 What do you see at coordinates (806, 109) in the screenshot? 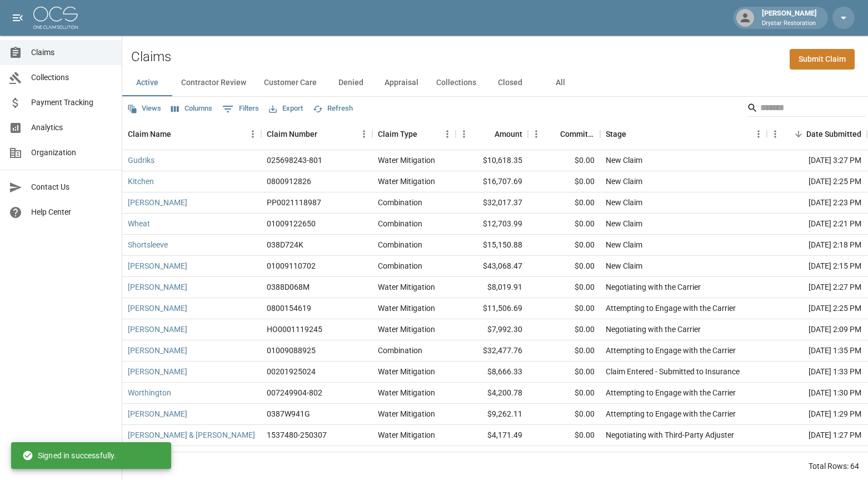
I see `div: Search` at bounding box center [806, 109].